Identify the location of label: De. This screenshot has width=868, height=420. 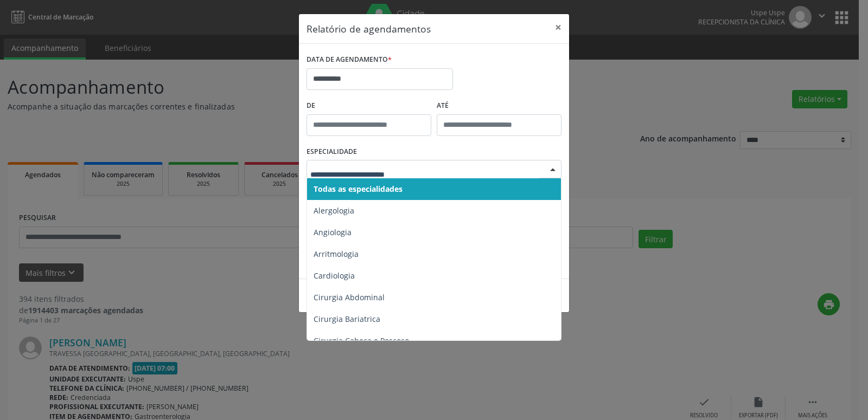
(369, 106).